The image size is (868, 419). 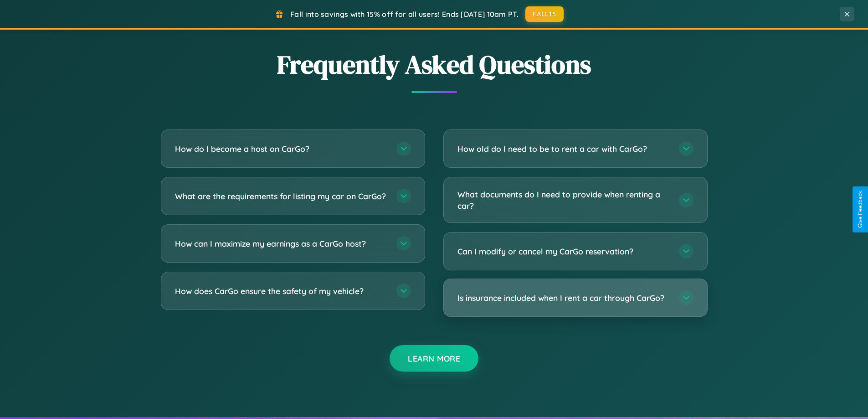 What do you see at coordinates (282, 148) in the screenshot?
I see `h3: How do I become a host on CarGo?` at bounding box center [282, 148].